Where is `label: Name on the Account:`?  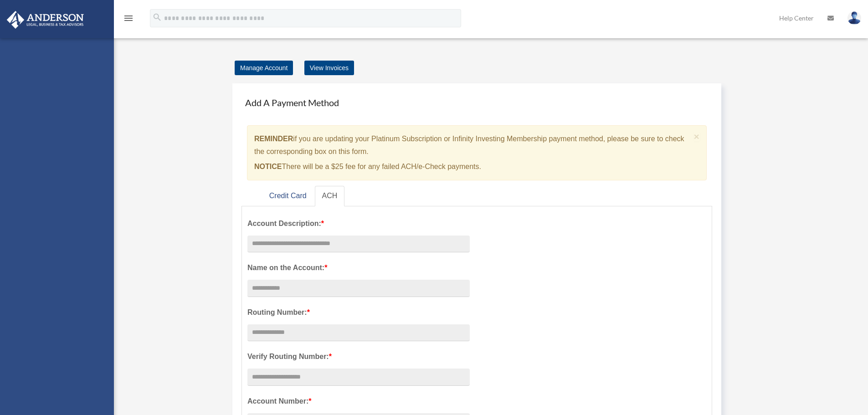 label: Name on the Account: is located at coordinates (359, 268).